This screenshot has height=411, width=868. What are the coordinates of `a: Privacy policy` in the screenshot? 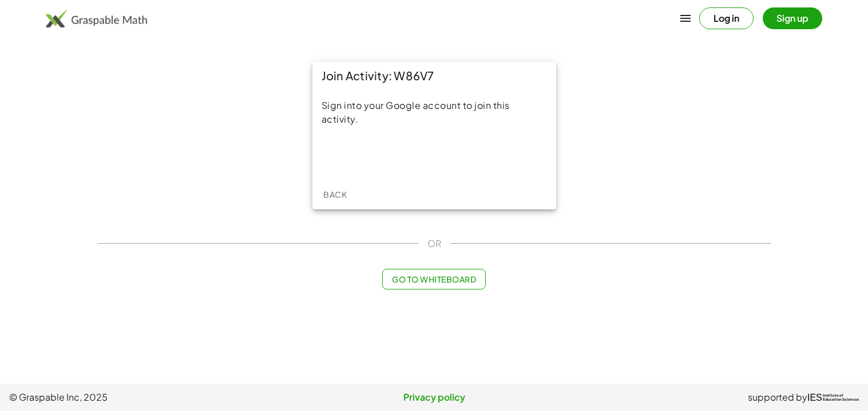 It's located at (434, 397).